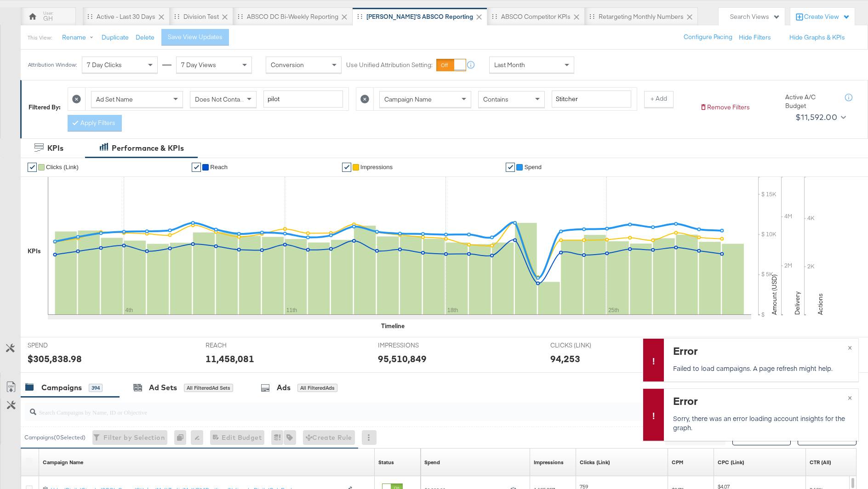 Image resolution: width=868 pixels, height=489 pixels. Describe the element at coordinates (677, 462) in the screenshot. I see `div: CPM` at that location.